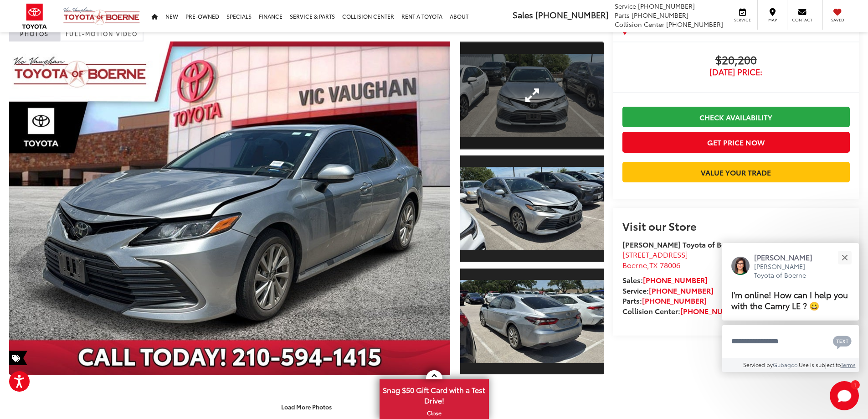 This screenshot has width=868, height=419. I want to click on span: Map, so click(772, 19).